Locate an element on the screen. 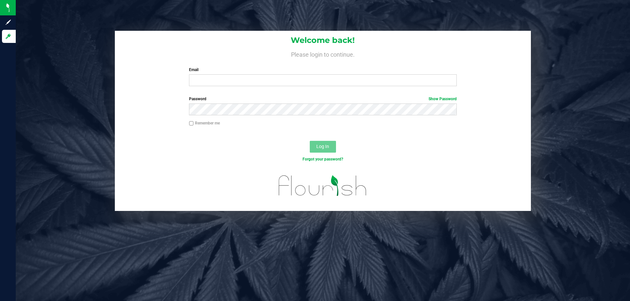  button: Log In is located at coordinates (323, 147).